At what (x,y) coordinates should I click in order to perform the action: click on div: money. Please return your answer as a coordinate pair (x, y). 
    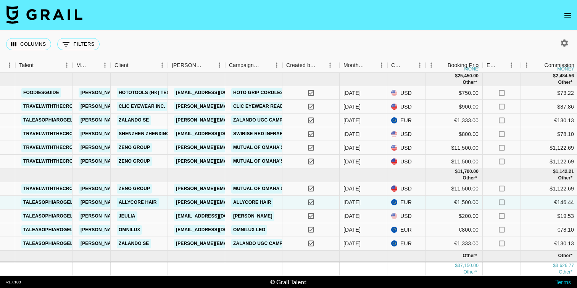
    Looking at the image, I should click on (565, 69).